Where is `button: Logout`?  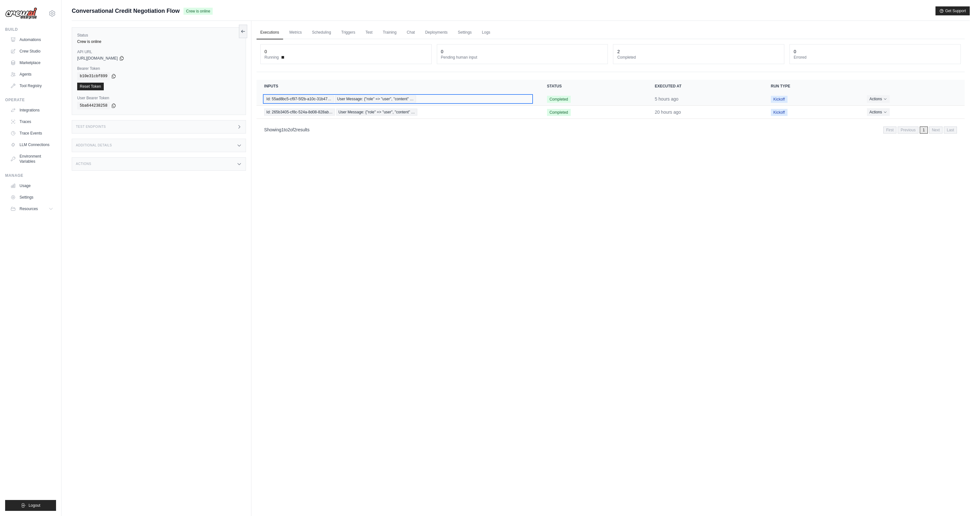 button: Logout is located at coordinates (30, 506).